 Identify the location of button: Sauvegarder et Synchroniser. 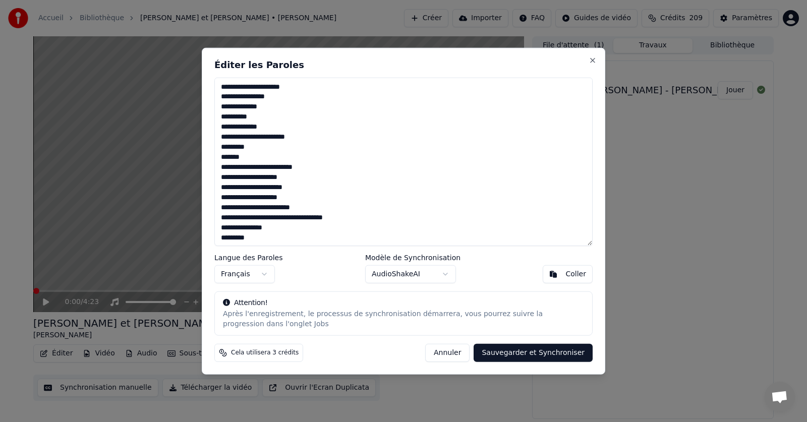
(533, 353).